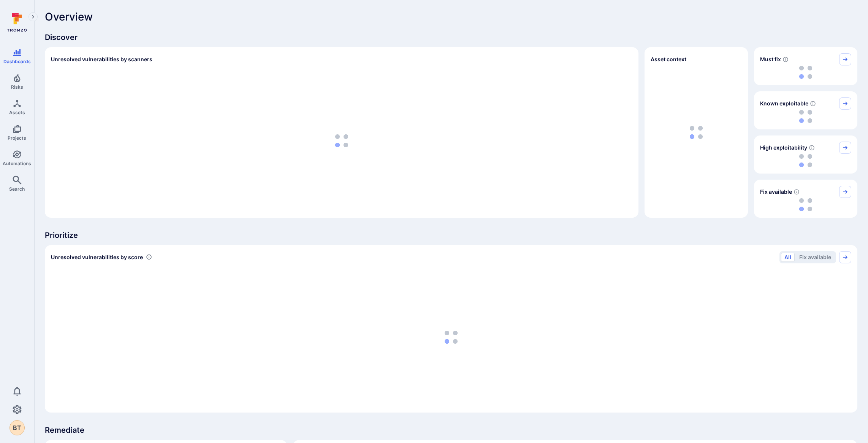  What do you see at coordinates (451, 430) in the screenshot?
I see `span: Remediate` at bounding box center [451, 430].